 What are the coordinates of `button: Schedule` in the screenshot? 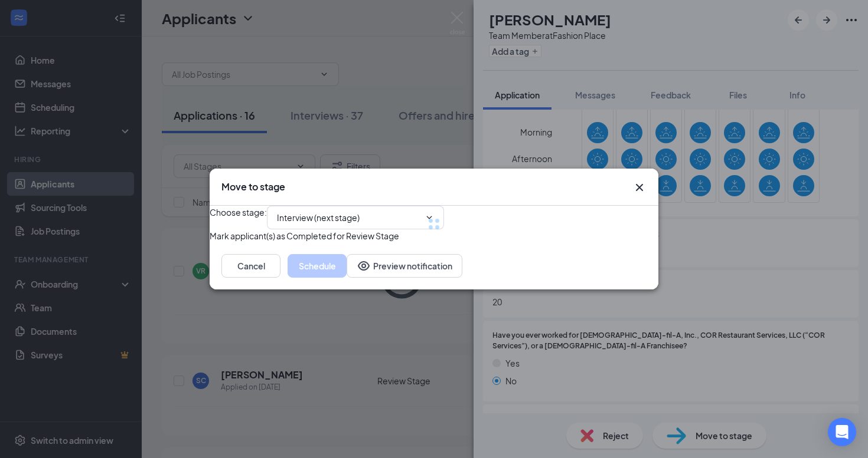 It's located at (317, 266).